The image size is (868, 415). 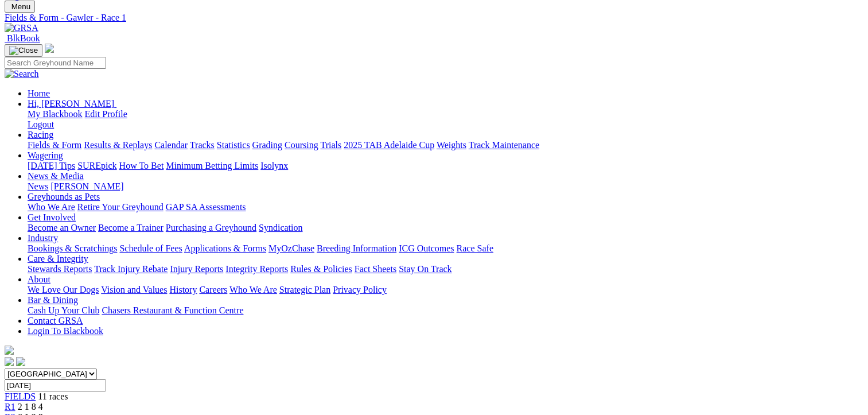 What do you see at coordinates (234, 145) in the screenshot?
I see `a: Statistics` at bounding box center [234, 145].